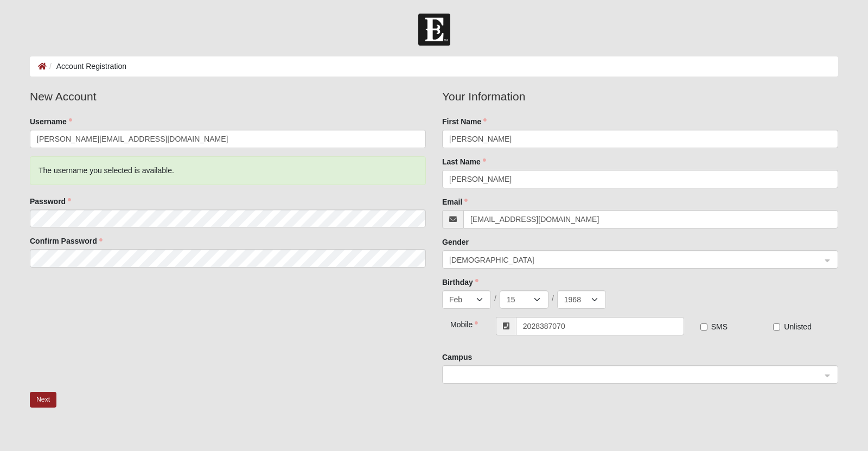 This screenshot has height=451, width=868. What do you see at coordinates (777, 327) in the screenshot?
I see `input: Unlisted` at bounding box center [777, 327].